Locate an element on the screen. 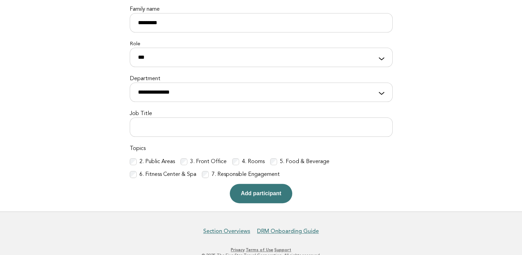  label: Role is located at coordinates (261, 44).